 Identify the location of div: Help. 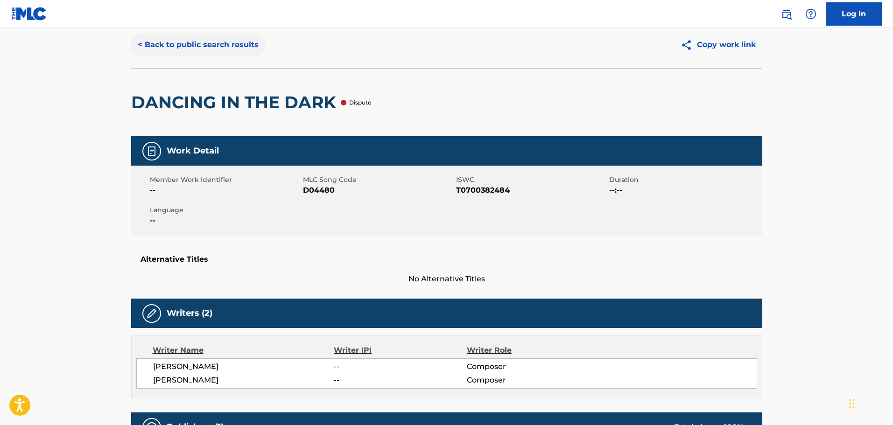
(811, 14).